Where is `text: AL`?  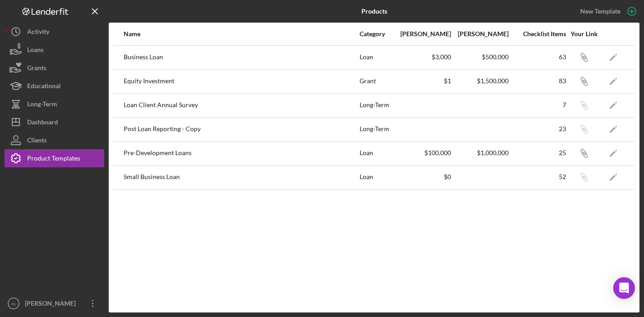 text: AL is located at coordinates (13, 304).